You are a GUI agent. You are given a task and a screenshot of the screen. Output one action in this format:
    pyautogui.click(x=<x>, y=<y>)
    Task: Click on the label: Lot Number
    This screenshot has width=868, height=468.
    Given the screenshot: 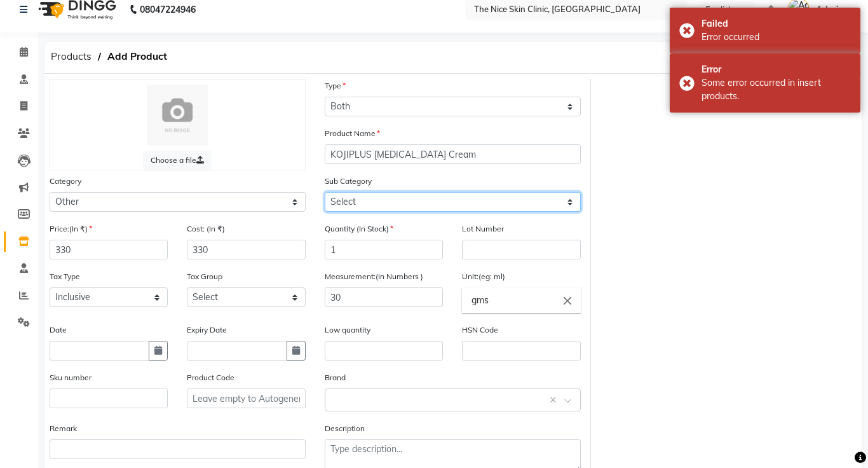 What is the action you would take?
    pyautogui.click(x=483, y=229)
    